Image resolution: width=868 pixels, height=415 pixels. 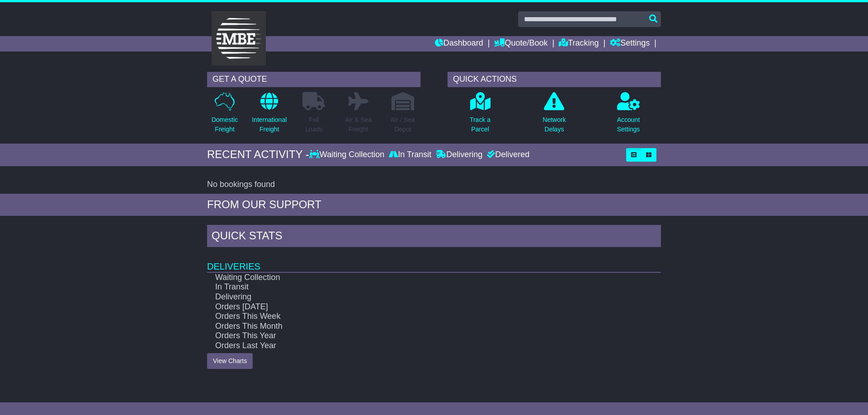 I want to click on div: QUICK ACTIONS, so click(x=554, y=79).